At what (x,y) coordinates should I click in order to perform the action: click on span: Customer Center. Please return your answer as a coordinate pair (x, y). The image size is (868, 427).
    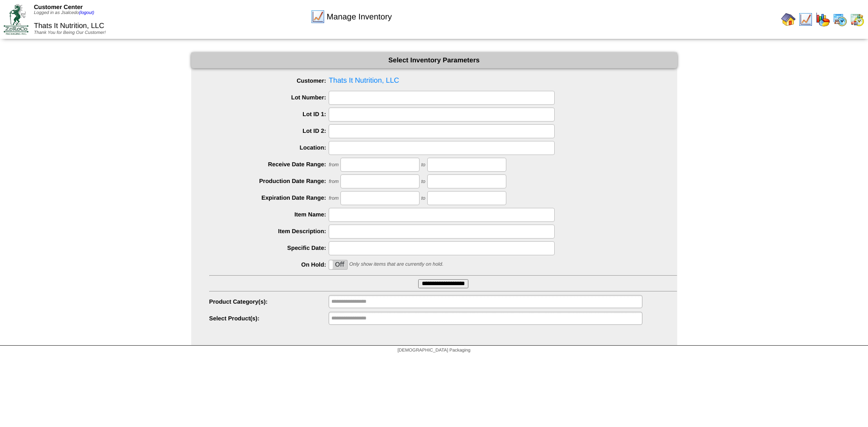
    Looking at the image, I should click on (59, 7).